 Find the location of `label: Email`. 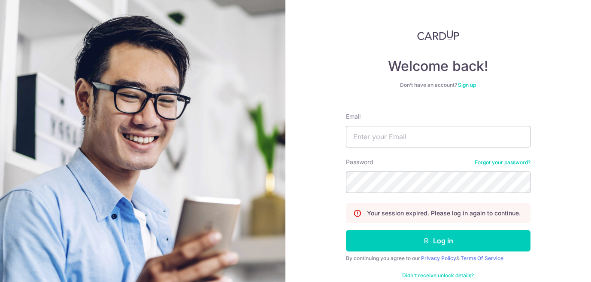

label: Email is located at coordinates (353, 116).